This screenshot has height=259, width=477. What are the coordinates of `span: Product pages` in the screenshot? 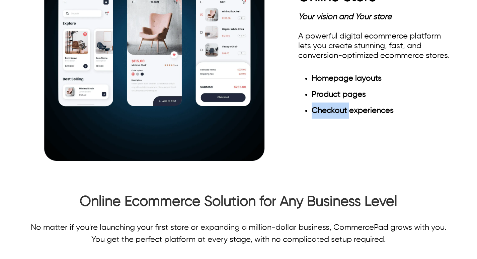 It's located at (339, 94).